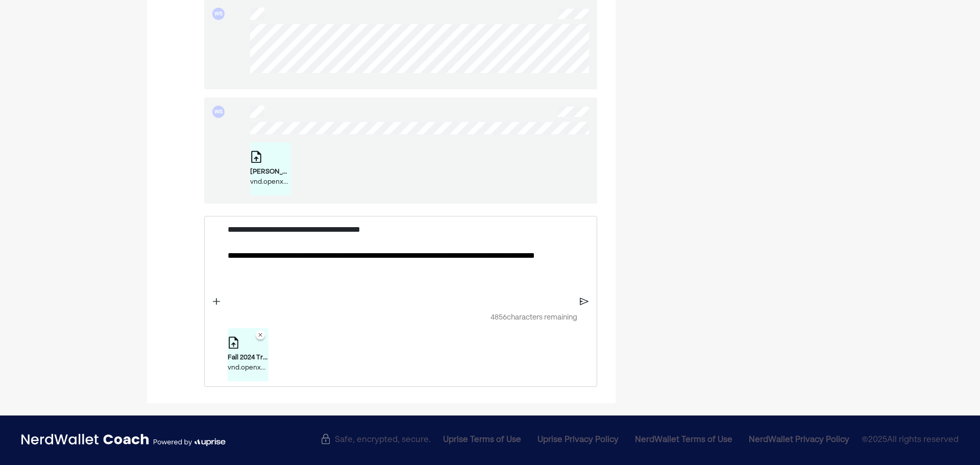  I want to click on div: Safe, encrypted, secure., so click(376, 439).